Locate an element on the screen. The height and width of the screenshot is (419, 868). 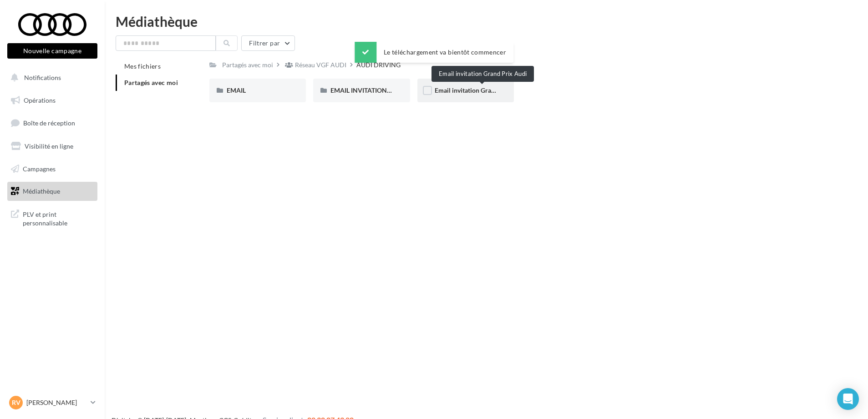
div: Le téléchargement va bientôt commencer is located at coordinates (434, 52).